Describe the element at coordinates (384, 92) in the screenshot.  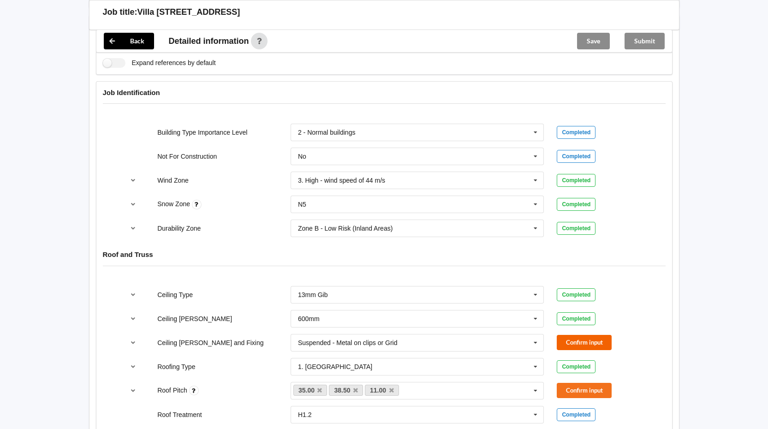
I see `h4: Job Identification` at that location.